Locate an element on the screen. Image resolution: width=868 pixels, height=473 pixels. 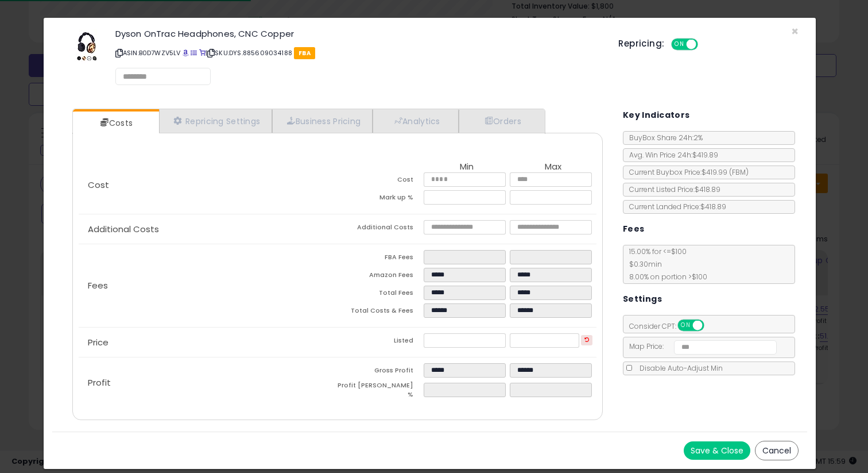
span: Consider CPT: is located at coordinates (671, 326).